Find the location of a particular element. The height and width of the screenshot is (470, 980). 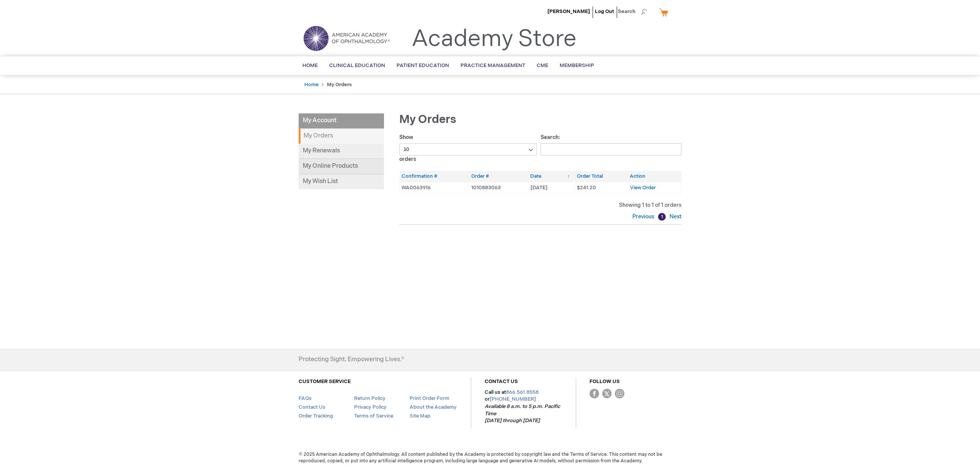

a: Home is located at coordinates (311, 85).